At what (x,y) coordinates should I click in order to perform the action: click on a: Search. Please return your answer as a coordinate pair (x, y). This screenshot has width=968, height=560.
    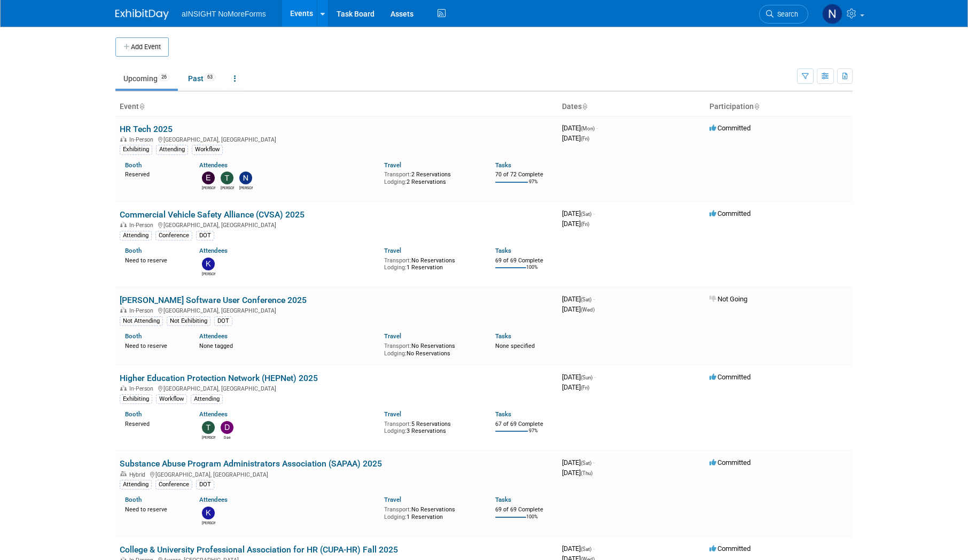
    Looking at the image, I should click on (784, 14).